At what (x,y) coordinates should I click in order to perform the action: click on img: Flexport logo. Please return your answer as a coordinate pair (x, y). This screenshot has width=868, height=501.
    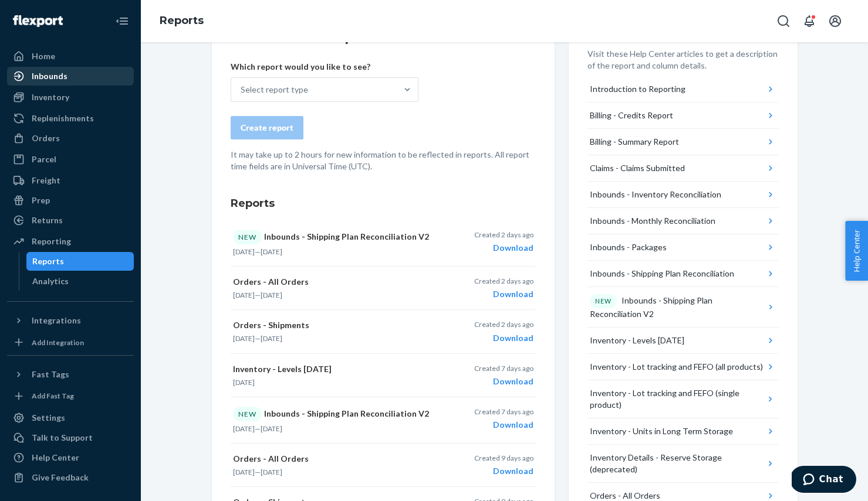
    Looking at the image, I should click on (38, 21).